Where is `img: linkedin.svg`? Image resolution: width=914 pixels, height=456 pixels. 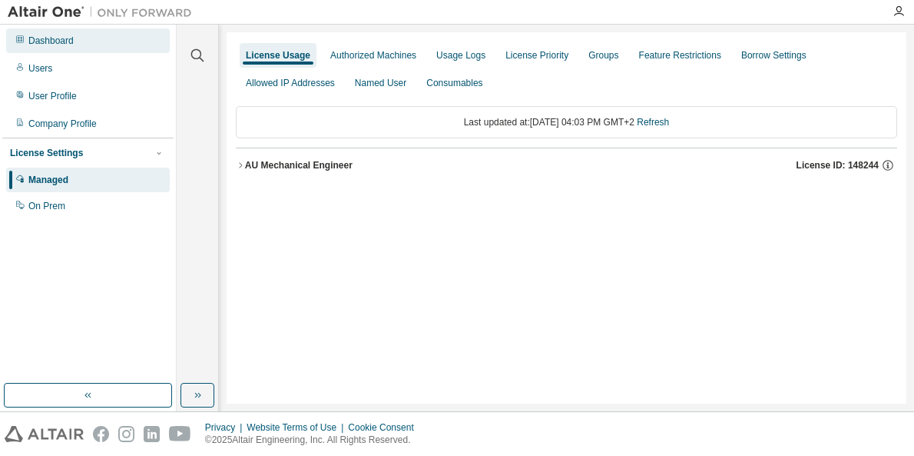 img: linkedin.svg is located at coordinates (151, 433).